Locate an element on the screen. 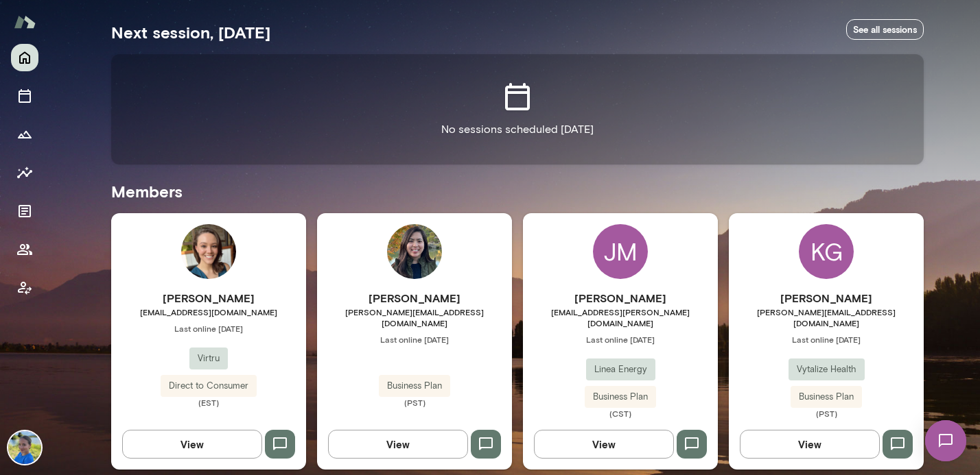 The width and height of the screenshot is (980, 475). a: See all sessions is located at coordinates (884, 30).